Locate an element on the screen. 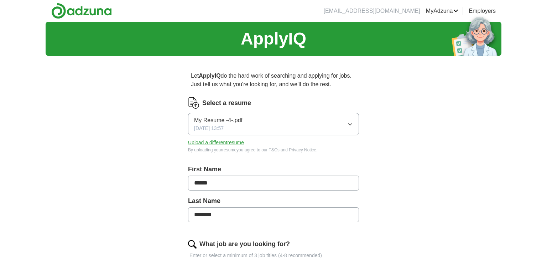 The width and height of the screenshot is (547, 260). span: My Resume -4-.pdf is located at coordinates (218, 120).